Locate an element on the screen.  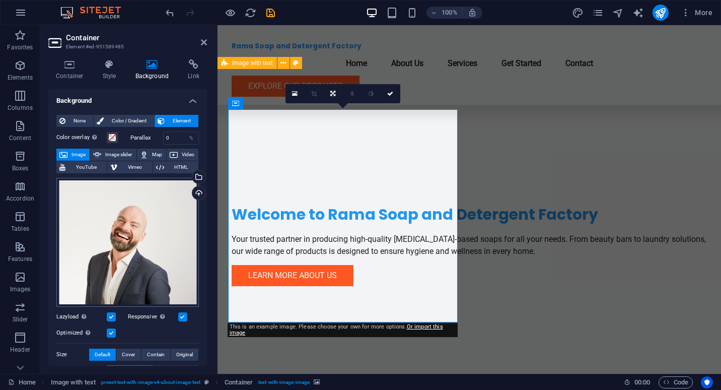
span: Code is located at coordinates (676, 382).